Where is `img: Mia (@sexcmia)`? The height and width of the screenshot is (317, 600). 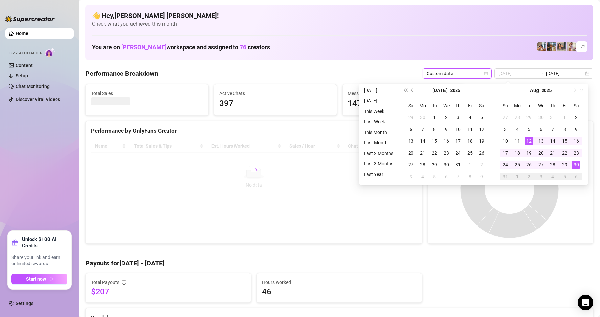 img: Mia (@sexcmia) is located at coordinates (572, 47).